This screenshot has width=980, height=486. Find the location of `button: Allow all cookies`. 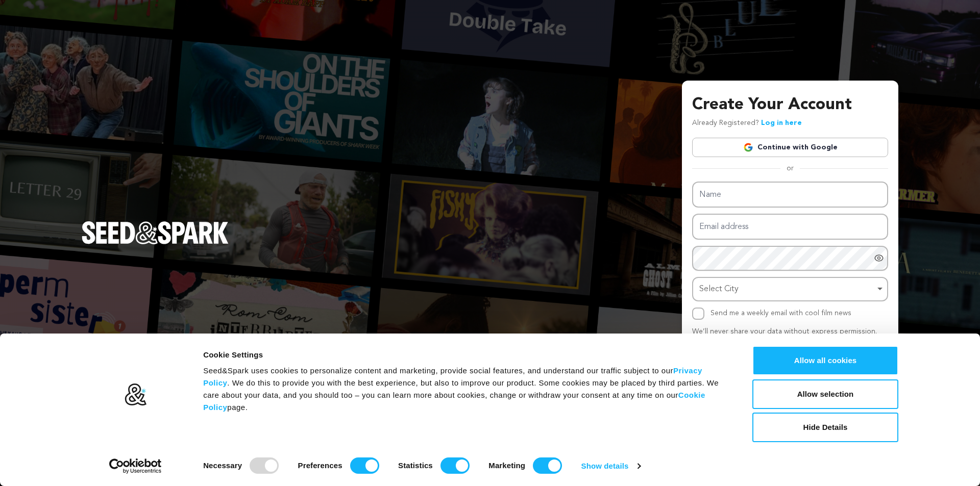

button: Allow all cookies is located at coordinates (825, 361).